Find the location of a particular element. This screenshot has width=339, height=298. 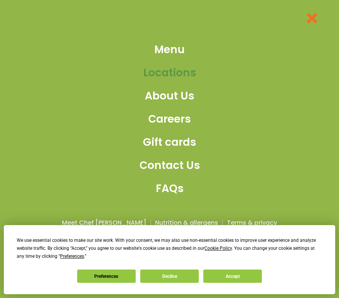

a: About Us is located at coordinates (170, 96).